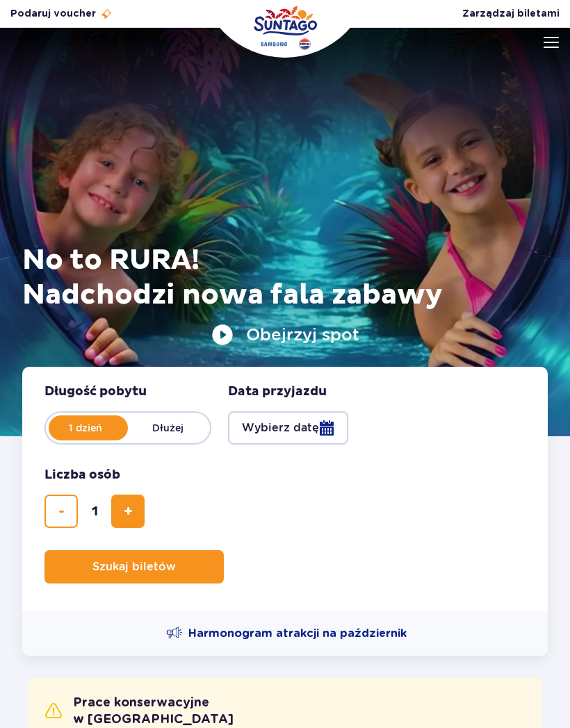 The image size is (570, 728). What do you see at coordinates (94, 511) in the screenshot?
I see `input: liczba biletów` at bounding box center [94, 511].